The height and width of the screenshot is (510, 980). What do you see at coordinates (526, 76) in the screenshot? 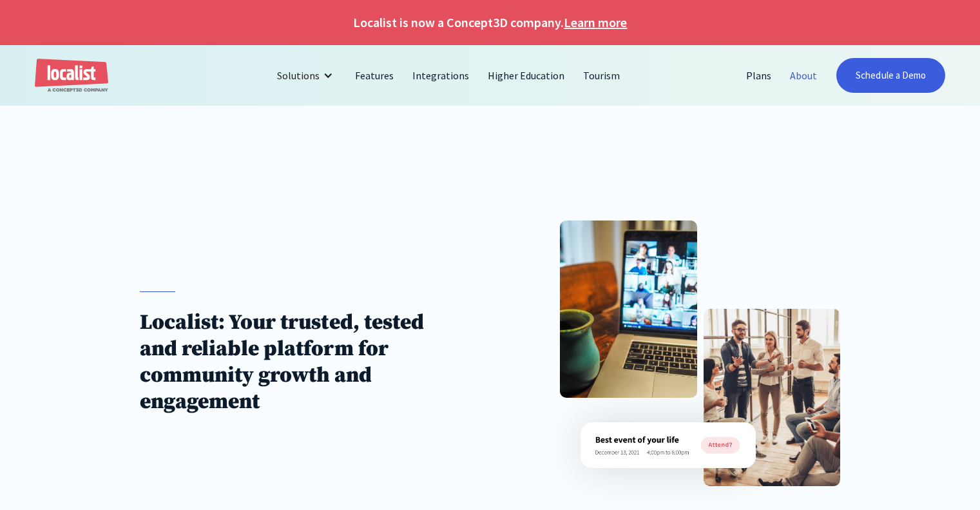
I see `a: Higher Education` at bounding box center [526, 76].